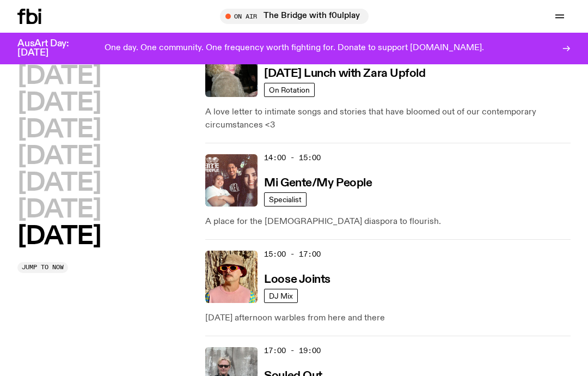 The height and width of the screenshot is (376, 588). I want to click on a: On Rotation, so click(289, 90).